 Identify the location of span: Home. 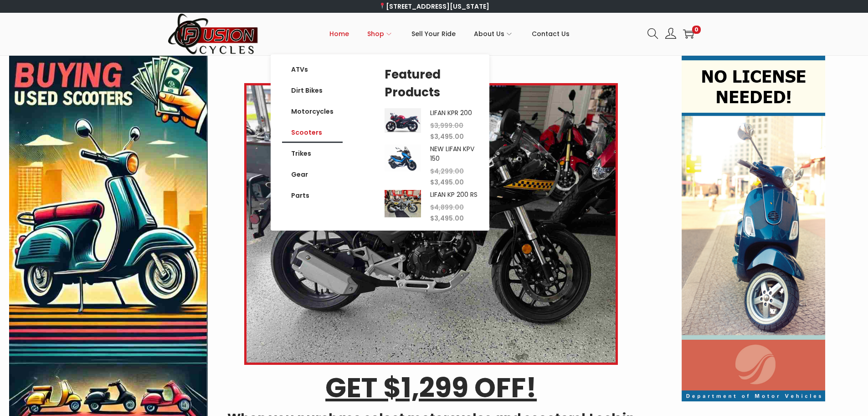
(339, 34).